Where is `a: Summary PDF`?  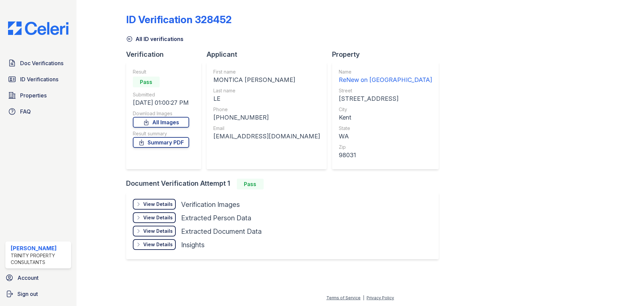 a: Summary PDF is located at coordinates (161, 142).